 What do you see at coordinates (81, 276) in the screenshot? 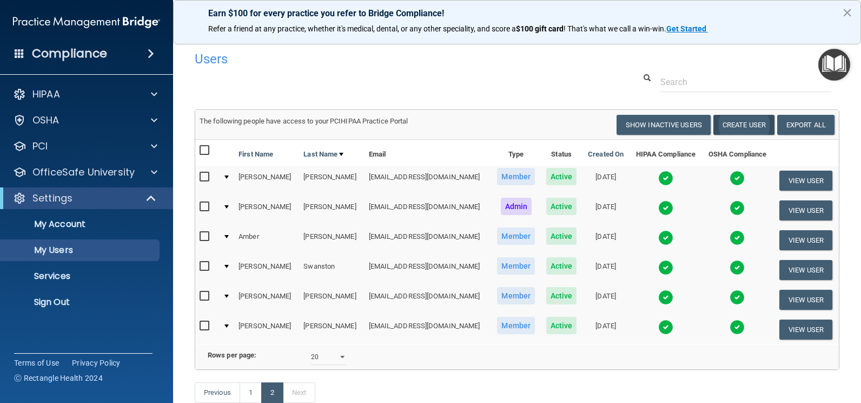
I see `p: Services` at bounding box center [81, 276].